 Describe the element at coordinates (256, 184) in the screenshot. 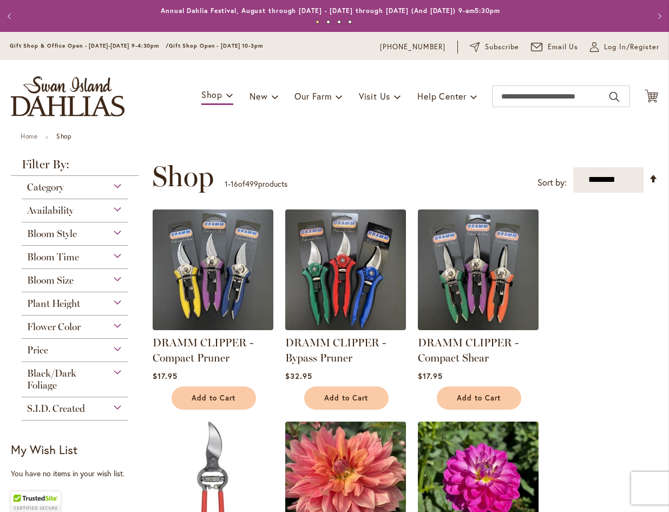

I see `p: - of products` at that location.